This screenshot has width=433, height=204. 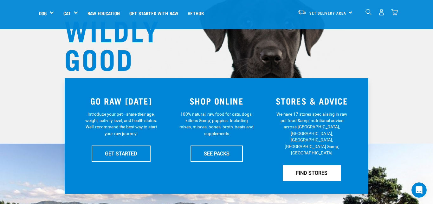 I want to click on a: Dog, so click(x=43, y=13).